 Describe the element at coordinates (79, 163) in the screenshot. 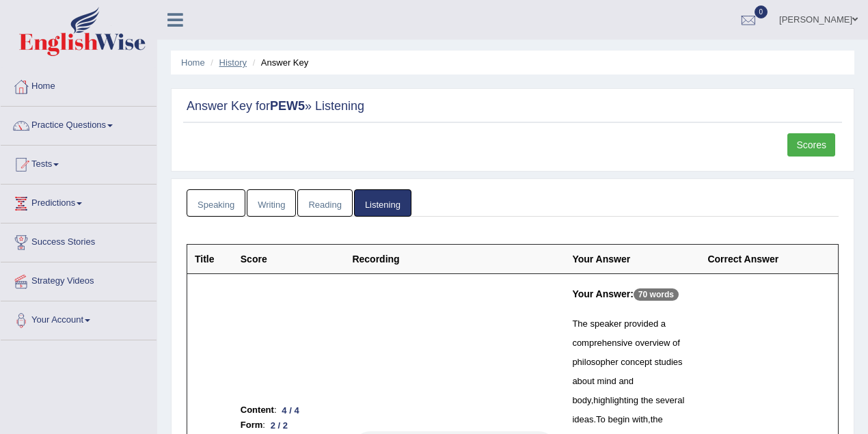

I see `a: Tests` at that location.